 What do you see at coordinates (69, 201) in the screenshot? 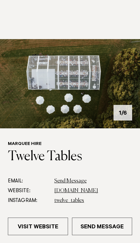
I see `a: twelve_tables` at bounding box center [69, 201].